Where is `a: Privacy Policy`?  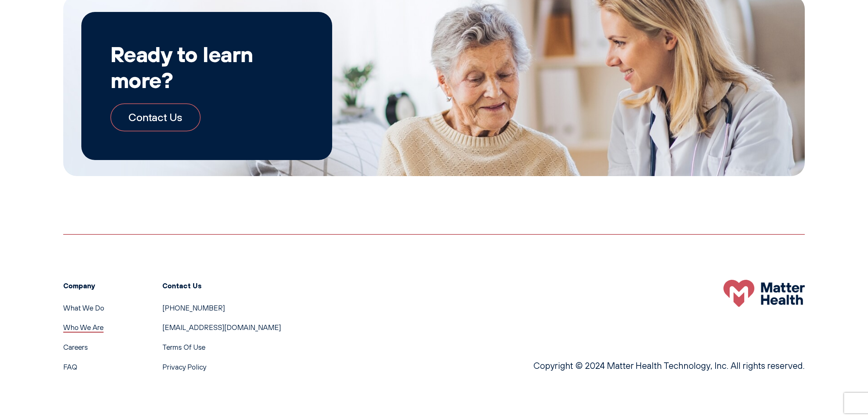 a: Privacy Policy is located at coordinates (184, 367).